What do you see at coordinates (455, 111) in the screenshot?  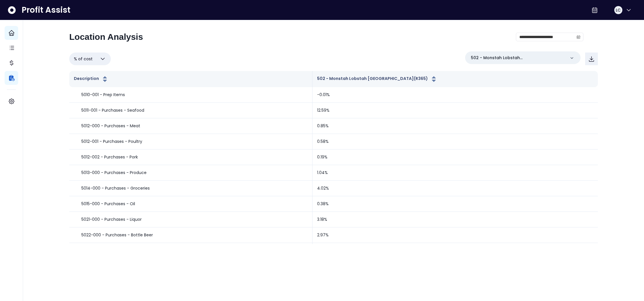 I see `td: 12.59%` at bounding box center [455, 111].